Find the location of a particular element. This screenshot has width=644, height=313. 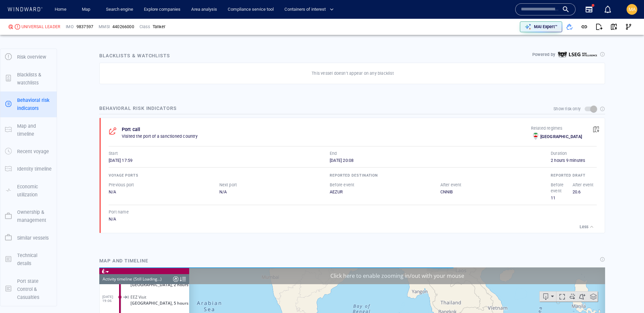

button: Similar vessels is located at coordinates (29, 238).